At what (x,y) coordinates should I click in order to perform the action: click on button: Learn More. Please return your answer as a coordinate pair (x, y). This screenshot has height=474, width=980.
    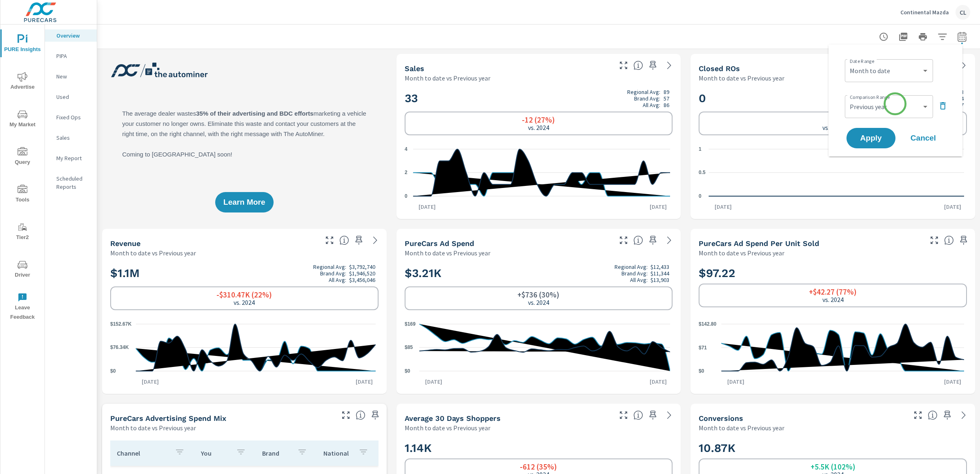
    Looking at the image, I should click on (244, 202).